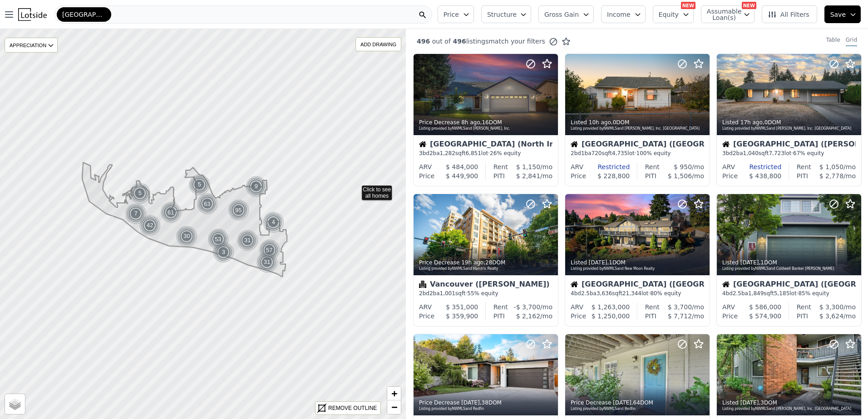  What do you see at coordinates (765, 176) in the screenshot?
I see `span: $ 438,800` at bounding box center [765, 176].